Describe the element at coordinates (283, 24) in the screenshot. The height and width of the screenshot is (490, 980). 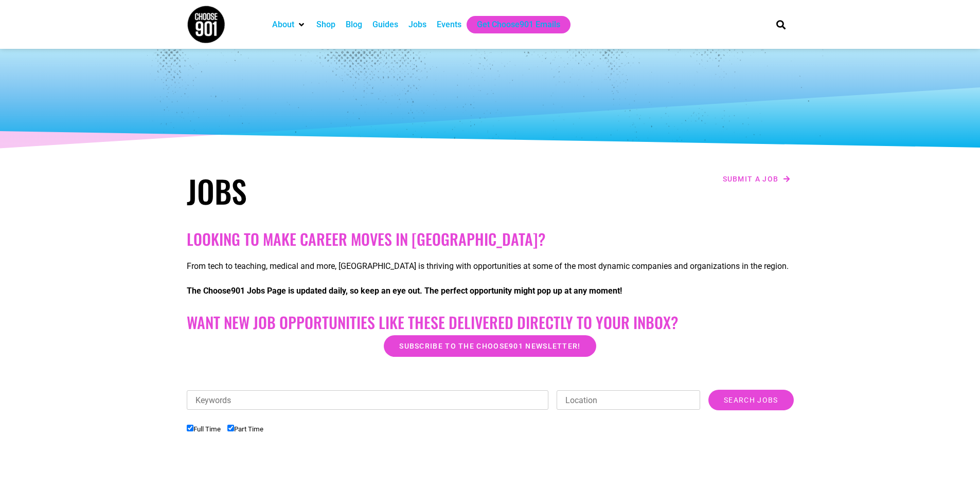
I see `a: About` at that location.